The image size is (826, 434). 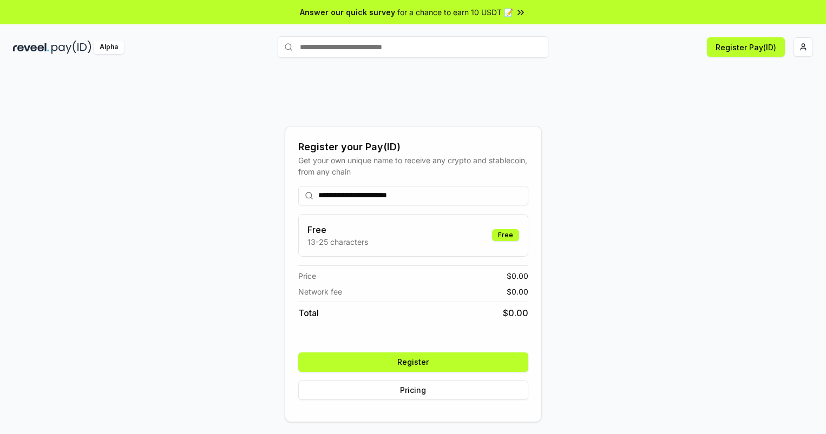 I want to click on button: Pricing, so click(x=413, y=391).